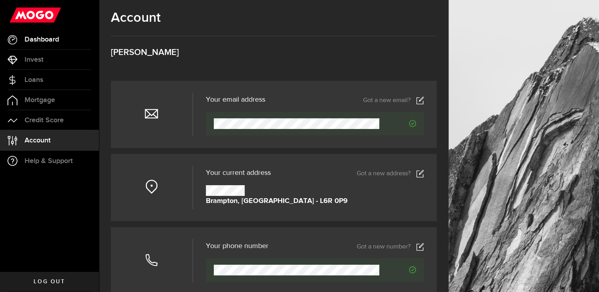 The width and height of the screenshot is (599, 292). Describe the element at coordinates (34, 80) in the screenshot. I see `span: Loans` at that location.